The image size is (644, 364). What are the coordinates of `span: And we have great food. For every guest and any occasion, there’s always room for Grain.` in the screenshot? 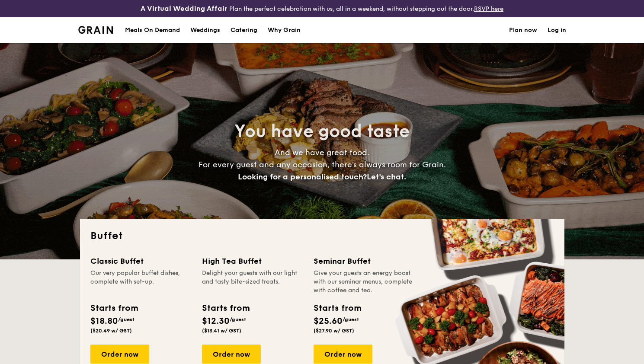 It's located at (322, 165).